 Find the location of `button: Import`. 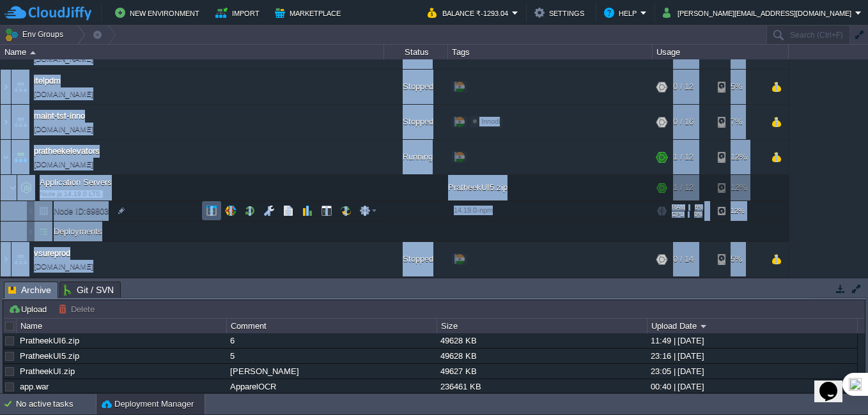

button: Import is located at coordinates (239, 13).